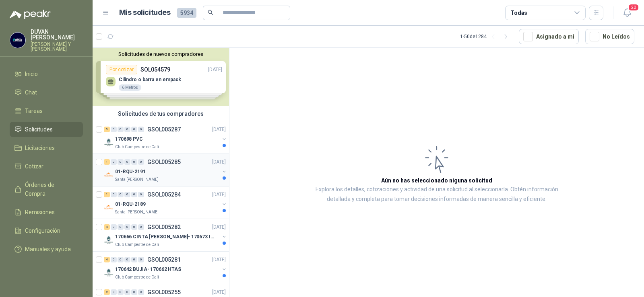 The height and width of the screenshot is (297, 644). I want to click on p: GSOL005255, so click(164, 292).